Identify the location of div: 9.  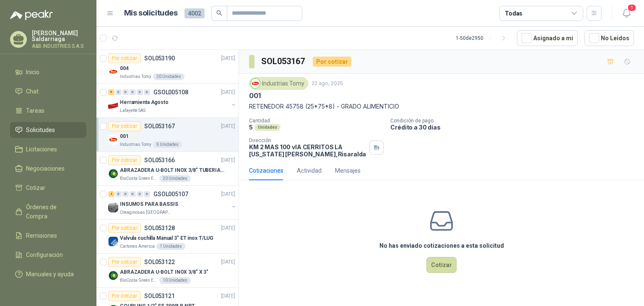
(111, 92).